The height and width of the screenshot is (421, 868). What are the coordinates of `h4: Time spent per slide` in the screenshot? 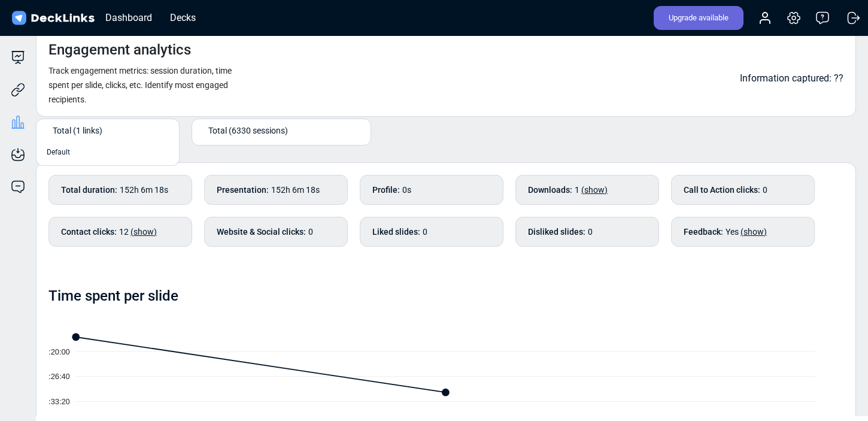 It's located at (113, 296).